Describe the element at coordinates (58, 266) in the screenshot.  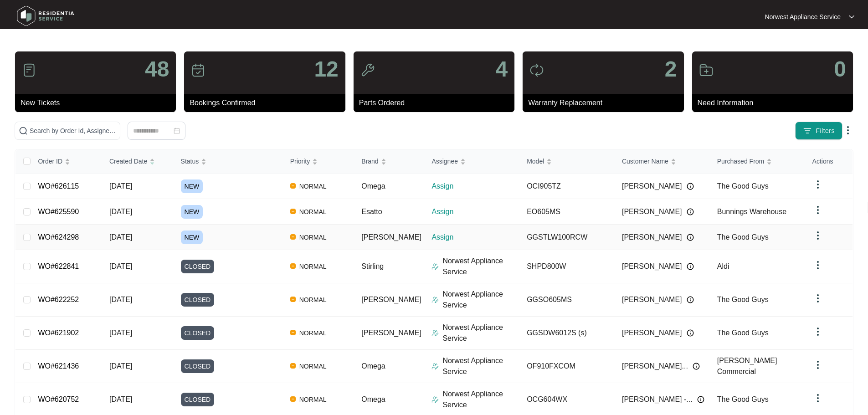
I see `a: WO#622841` at that location.